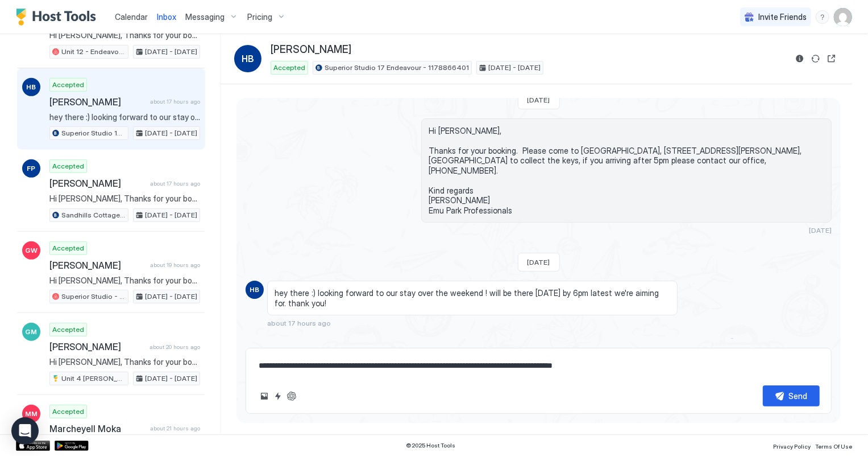  Describe the element at coordinates (71, 445) in the screenshot. I see `div: Google Play Store` at that location.